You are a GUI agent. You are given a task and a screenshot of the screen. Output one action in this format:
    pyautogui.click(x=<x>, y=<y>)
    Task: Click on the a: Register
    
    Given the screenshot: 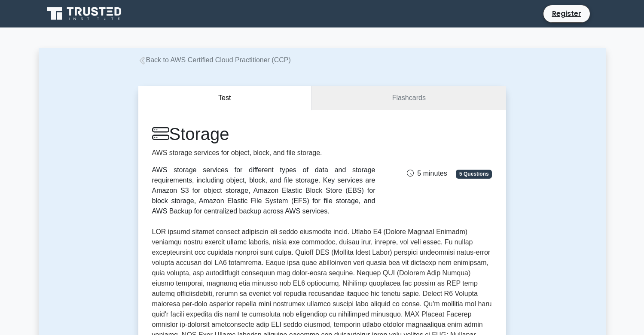 What is the action you would take?
    pyautogui.click(x=567, y=13)
    